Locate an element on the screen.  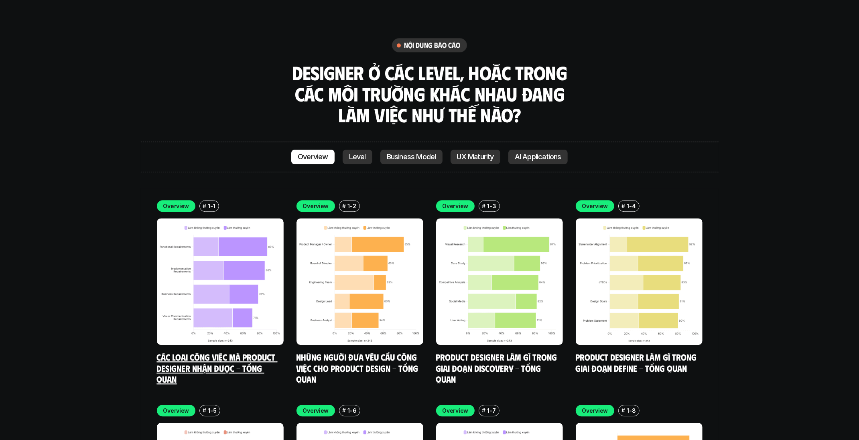
a: Level is located at coordinates (357, 157).